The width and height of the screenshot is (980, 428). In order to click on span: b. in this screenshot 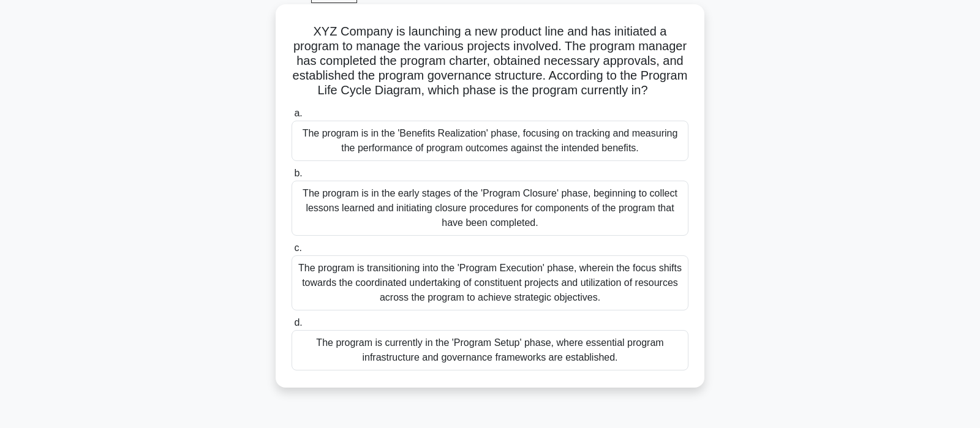, I will do `click(297, 173)`.